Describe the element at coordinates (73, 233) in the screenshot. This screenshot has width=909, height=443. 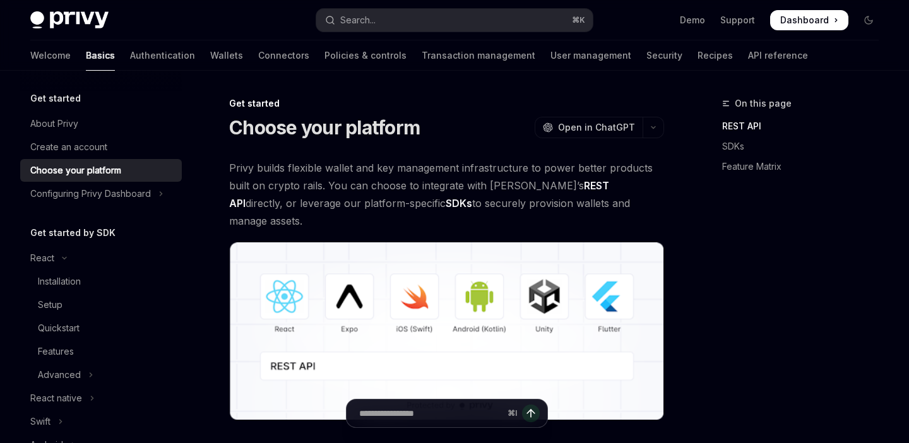
I see `h5: Get started by SDK` at that location.